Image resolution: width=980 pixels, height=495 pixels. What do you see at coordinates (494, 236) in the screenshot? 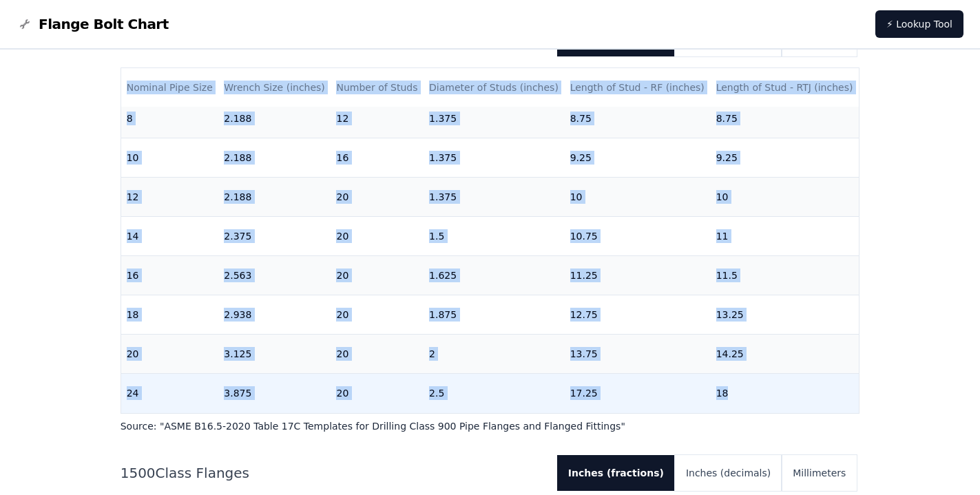
I see `td: 1.5` at bounding box center [494, 236].